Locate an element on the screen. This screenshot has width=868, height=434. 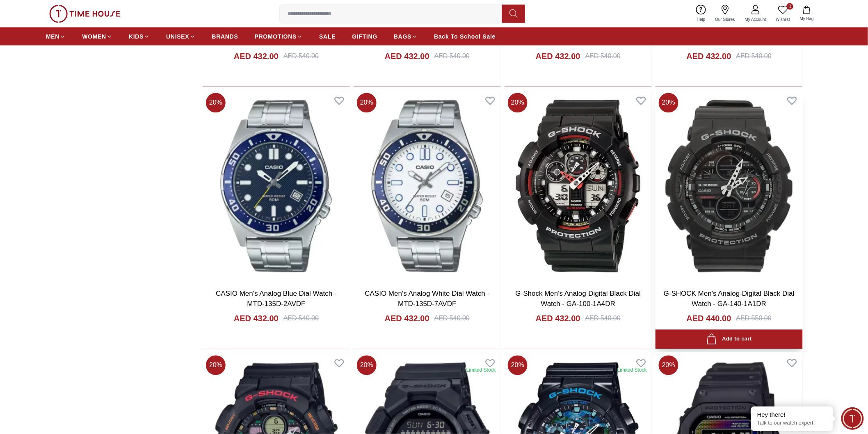
span: Help is located at coordinates (701, 20).